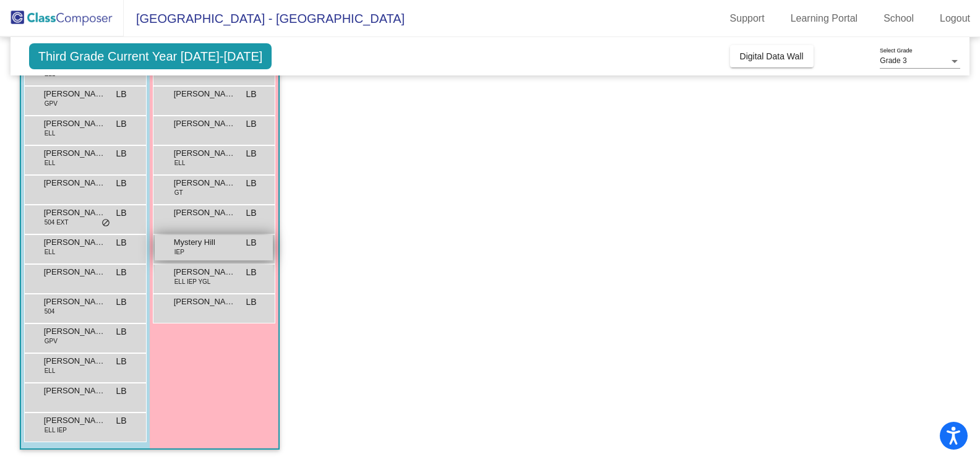  I want to click on a: Logout, so click(955, 19).